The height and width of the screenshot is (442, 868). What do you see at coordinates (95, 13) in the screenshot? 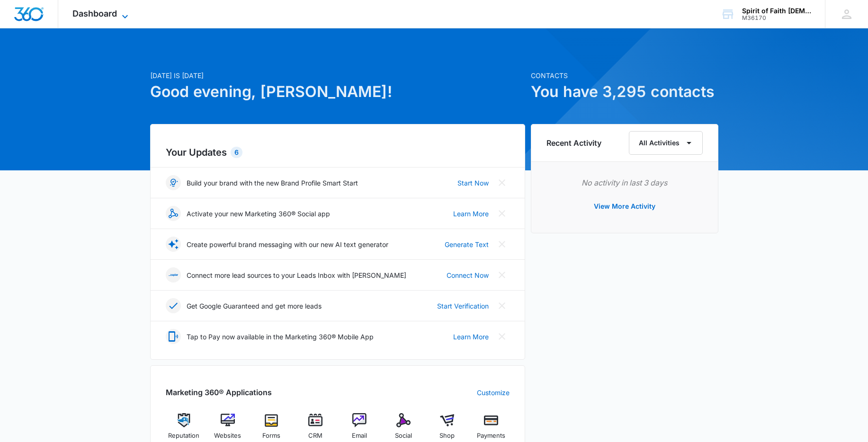
I see `span: Dashboard` at bounding box center [95, 13].